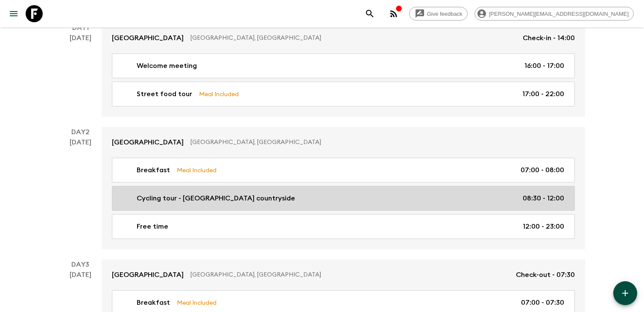 Image resolution: width=644 pixels, height=312 pixels. I want to click on a: Free time12:00 - 23:00, so click(343, 227).